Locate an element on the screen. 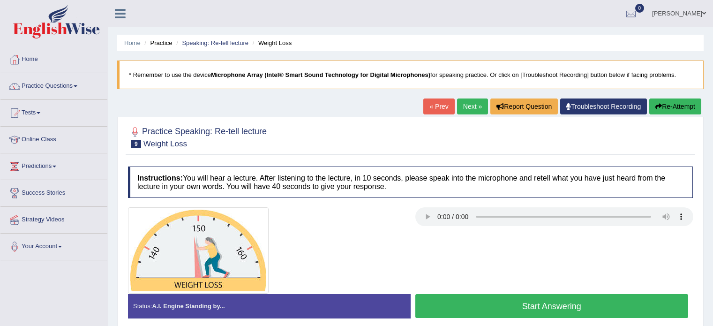  button: Re-Attempt is located at coordinates (675, 106).